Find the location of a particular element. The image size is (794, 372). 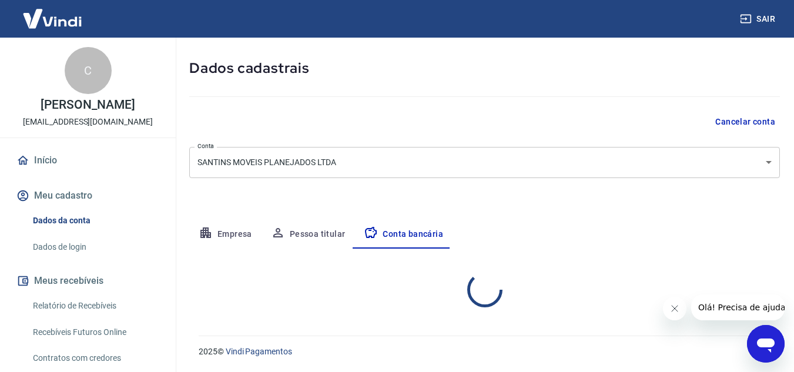

a: Relatório de Recebíveis is located at coordinates (95, 306).